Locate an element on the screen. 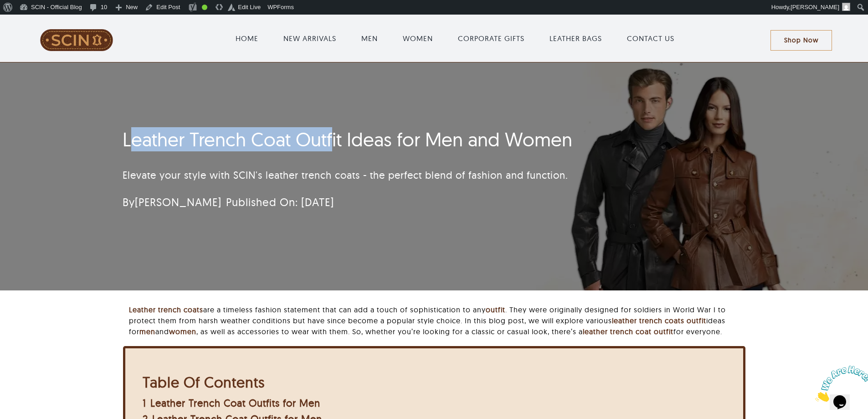 The width and height of the screenshot is (868, 419). img: Chat attention grabber is located at coordinates (32, 21).